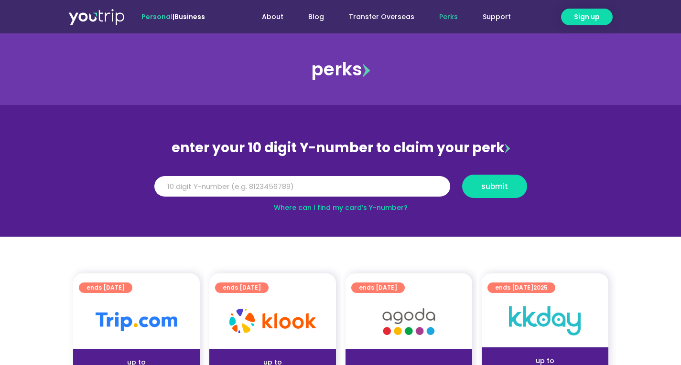 Image resolution: width=681 pixels, height=365 pixels. What do you see at coordinates (494, 186) in the screenshot?
I see `button: submit` at bounding box center [494, 186].